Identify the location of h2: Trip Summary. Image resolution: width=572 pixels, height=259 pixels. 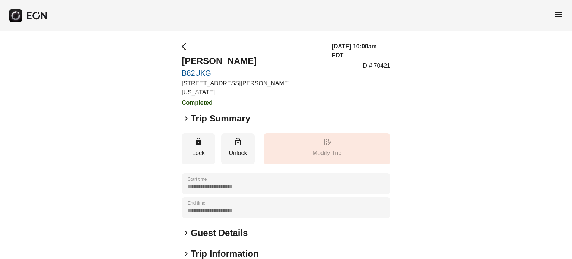
(220, 118).